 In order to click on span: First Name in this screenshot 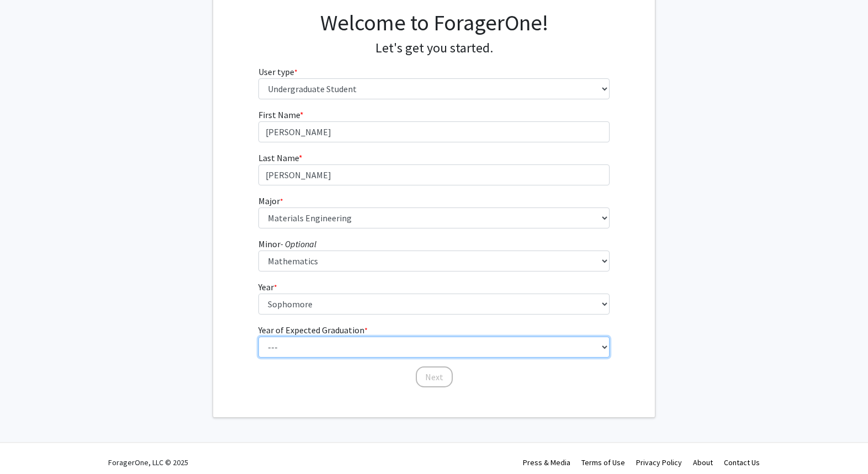, I will do `click(279, 115)`.